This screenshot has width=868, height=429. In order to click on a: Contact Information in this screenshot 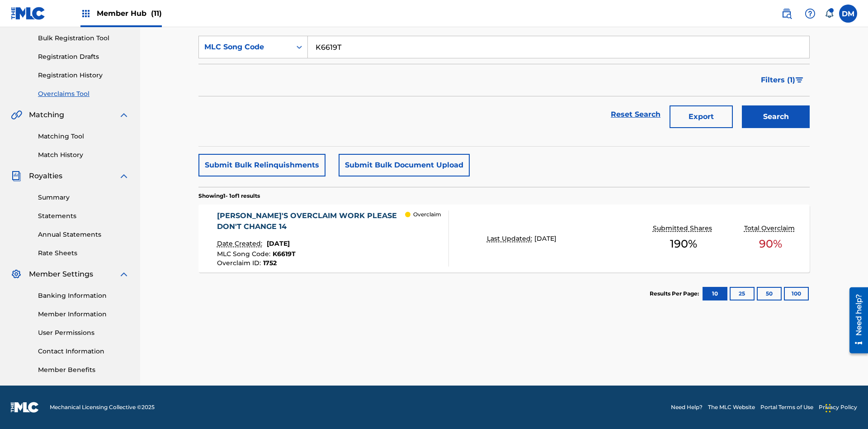, I will do `click(83, 351)`.